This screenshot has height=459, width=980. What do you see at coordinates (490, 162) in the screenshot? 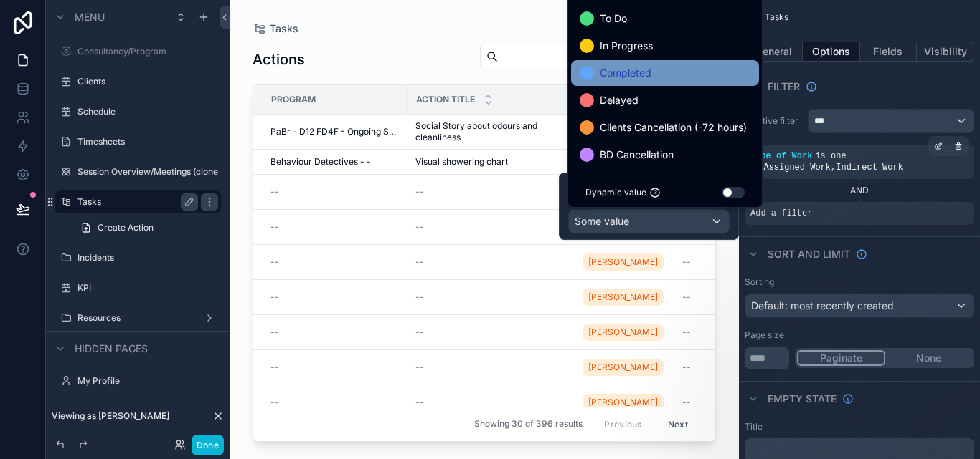
I see `a: Visual showering chart` at bounding box center [490, 162].